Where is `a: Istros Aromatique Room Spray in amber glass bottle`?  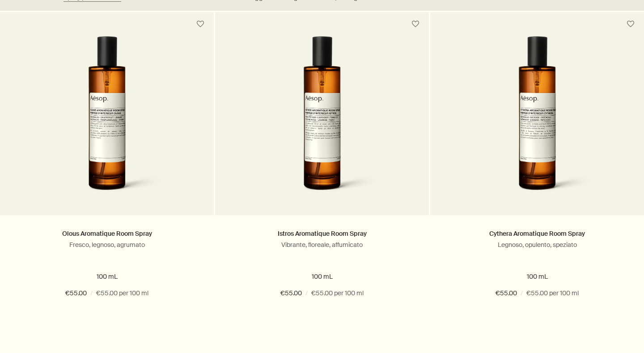
a: Istros Aromatique Room Spray in amber glass bottle is located at coordinates (322, 126).